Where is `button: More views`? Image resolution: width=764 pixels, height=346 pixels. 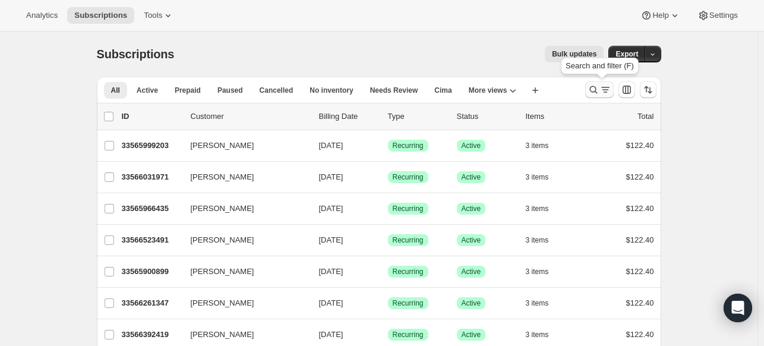 button: More views is located at coordinates (493, 90).